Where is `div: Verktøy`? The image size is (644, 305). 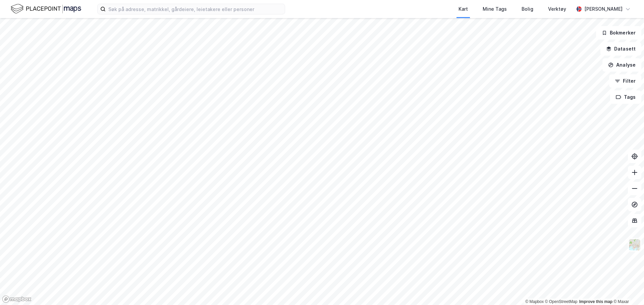
div: Verktøy is located at coordinates (557, 9).